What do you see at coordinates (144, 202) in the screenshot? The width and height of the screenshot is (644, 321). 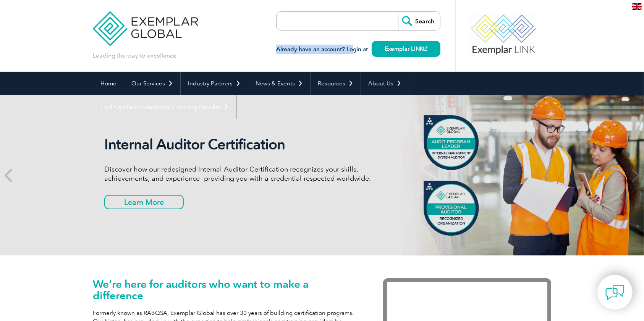 I see `a: Learn More` at bounding box center [144, 202].